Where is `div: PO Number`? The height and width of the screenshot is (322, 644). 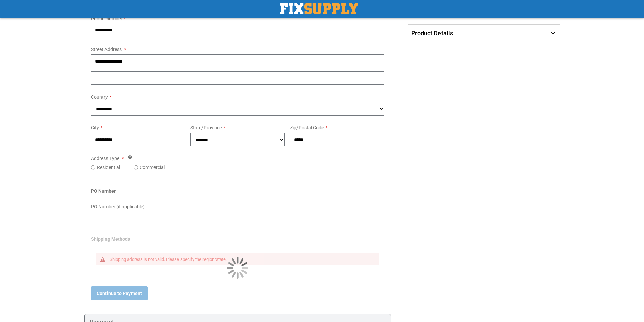
div: PO Number is located at coordinates (238, 193).